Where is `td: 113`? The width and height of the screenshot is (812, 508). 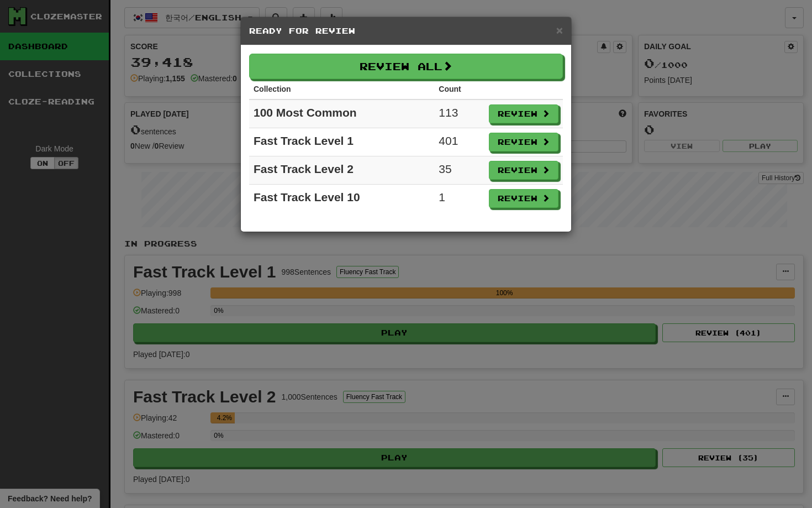 td: 113 is located at coordinates (459, 114).